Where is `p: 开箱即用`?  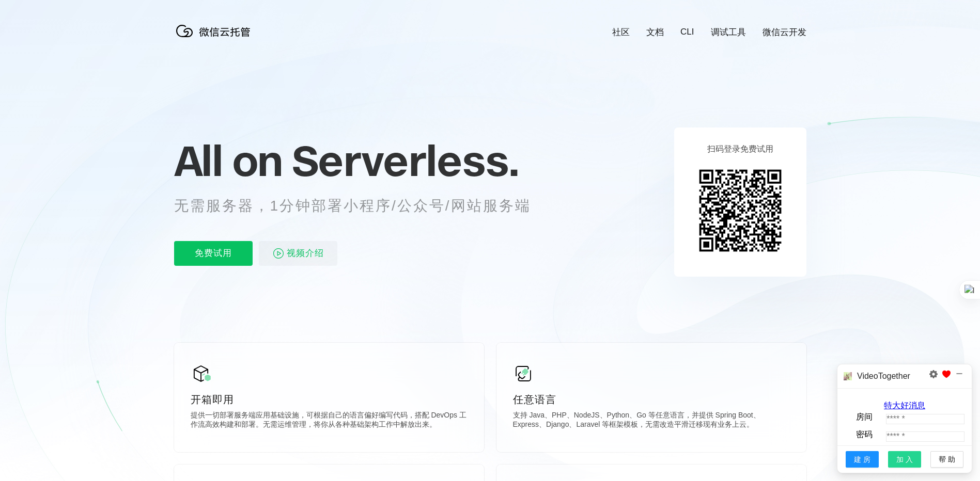 p: 开箱即用 is located at coordinates (329, 399).